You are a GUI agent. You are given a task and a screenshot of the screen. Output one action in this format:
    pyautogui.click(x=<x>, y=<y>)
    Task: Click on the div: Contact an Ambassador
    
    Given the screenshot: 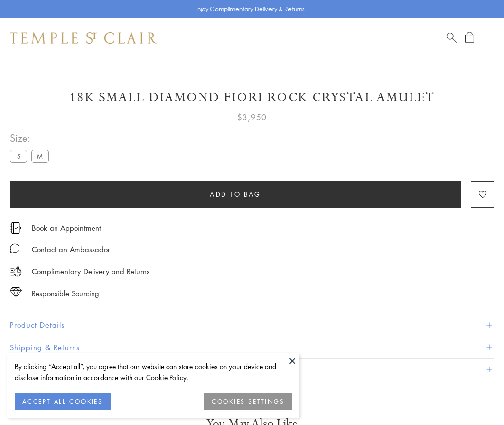 What is the action you would take?
    pyautogui.click(x=70, y=249)
    